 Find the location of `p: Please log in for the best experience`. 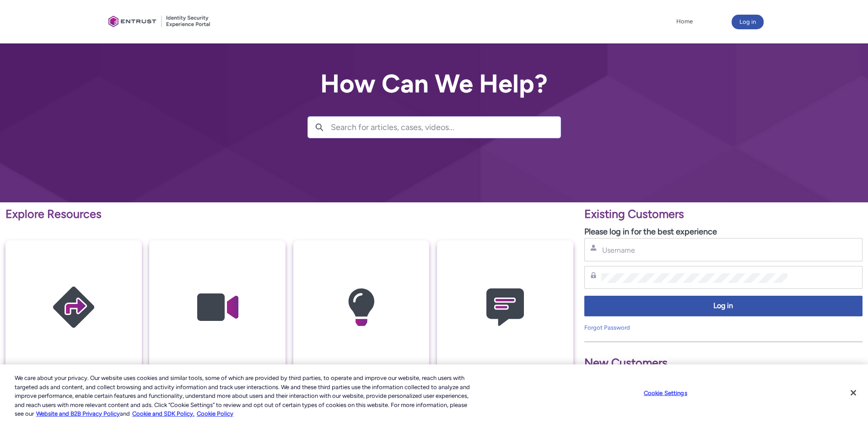

p: Please log in for the best experience is located at coordinates (723, 232).